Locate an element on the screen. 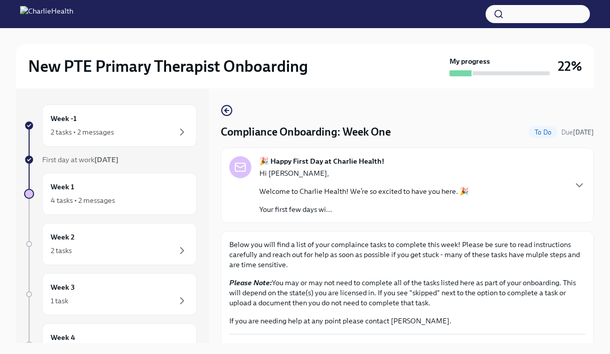  span: First day at work is located at coordinates (80, 160).